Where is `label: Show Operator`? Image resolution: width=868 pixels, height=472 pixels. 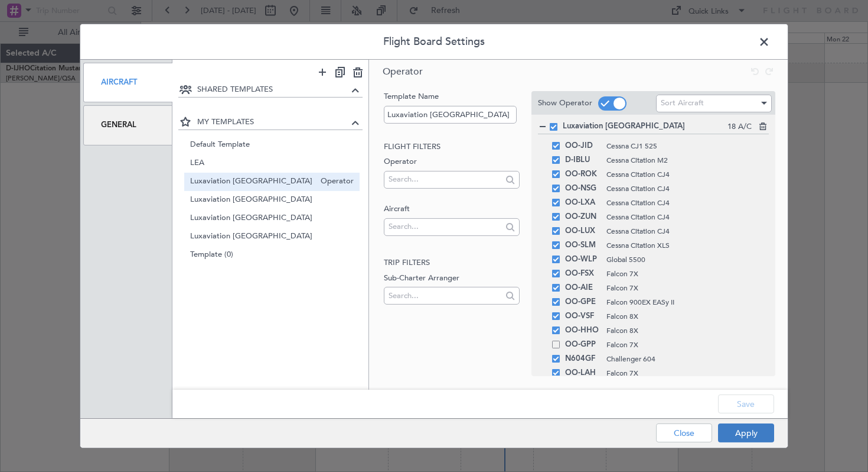
label: Show Operator is located at coordinates (565, 103).